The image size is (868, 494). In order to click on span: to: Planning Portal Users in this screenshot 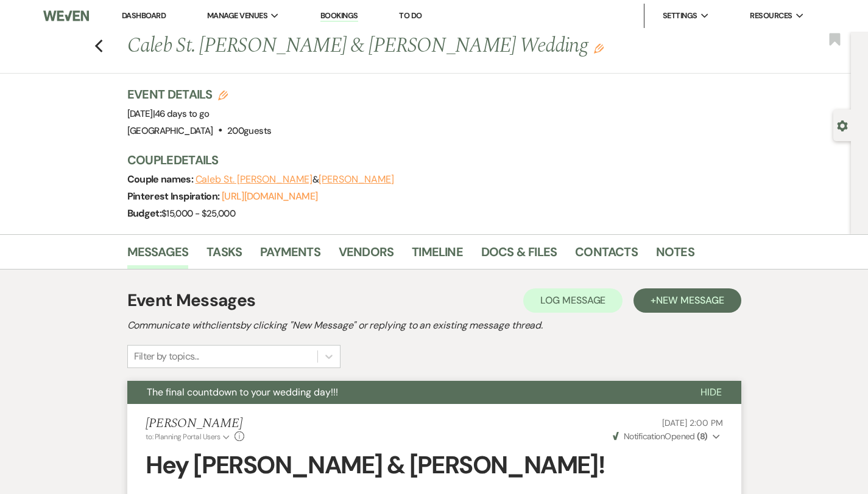, I will do `click(183, 437)`.